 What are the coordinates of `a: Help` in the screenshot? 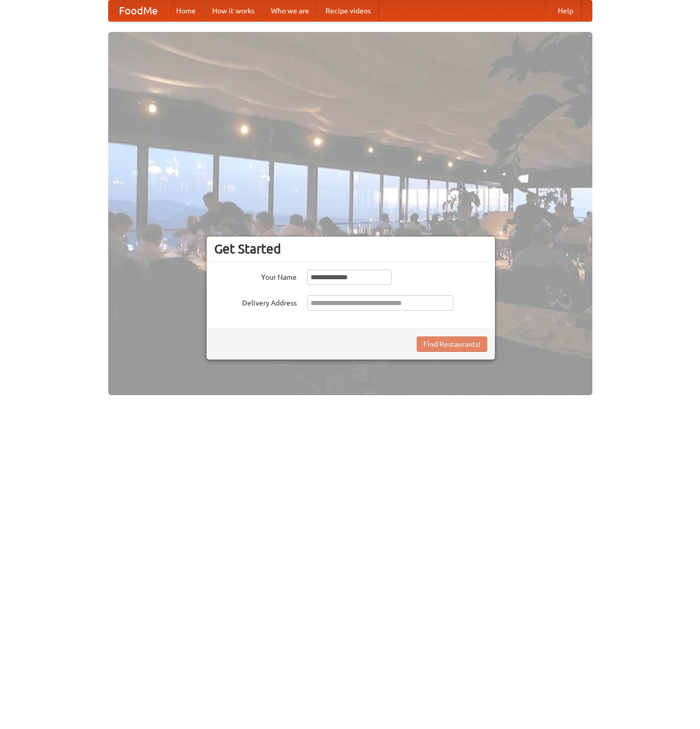 It's located at (565, 10).